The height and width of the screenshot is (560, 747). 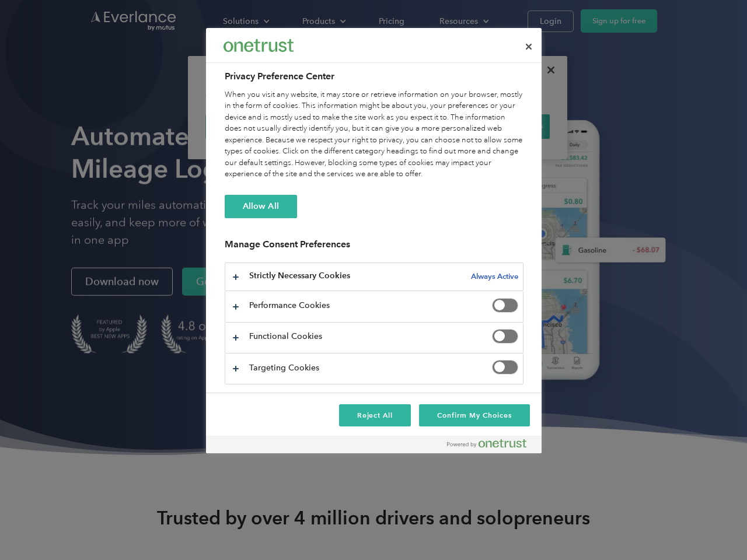 I want to click on div: When you visit any website, it may store or retrieve information on your browser, mostly in the f..., so click(x=374, y=135).